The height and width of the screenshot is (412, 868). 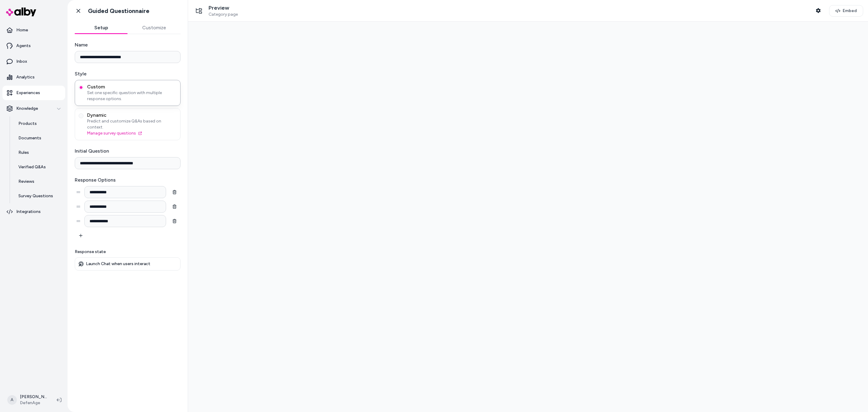 What do you see at coordinates (38, 167) in the screenshot?
I see `a: Verified Q&As` at bounding box center [38, 167].